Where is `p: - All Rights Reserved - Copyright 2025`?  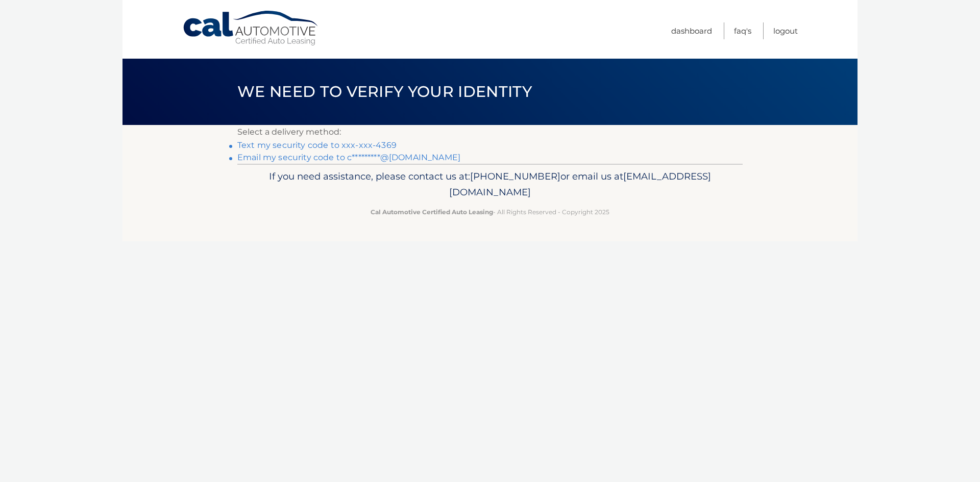 p: - All Rights Reserved - Copyright 2025 is located at coordinates (490, 212).